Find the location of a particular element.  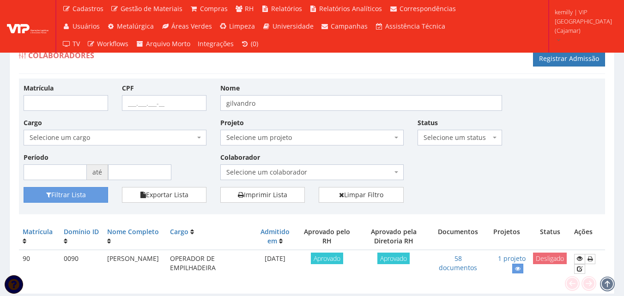

span: Arquivo Morto is located at coordinates (168, 43).